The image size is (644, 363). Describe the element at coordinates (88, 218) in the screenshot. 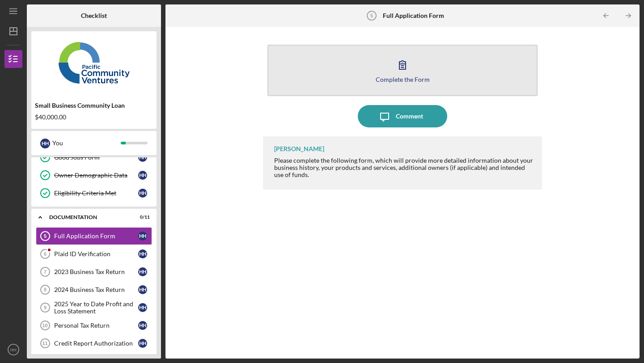

I see `div: Documentation` at that location.